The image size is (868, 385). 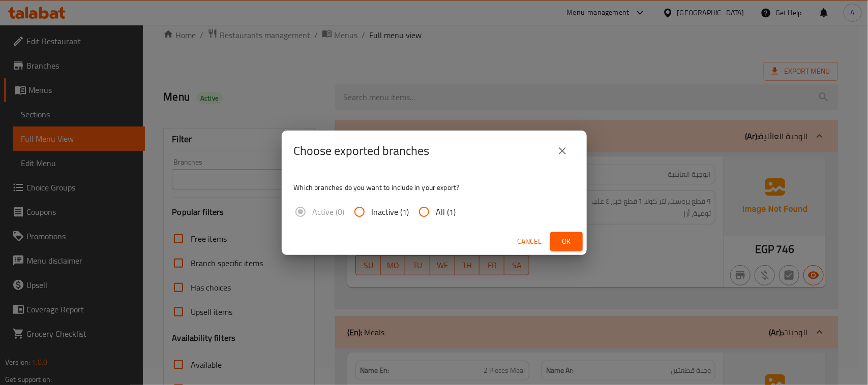 I want to click on span: All (1), so click(x=446, y=212).